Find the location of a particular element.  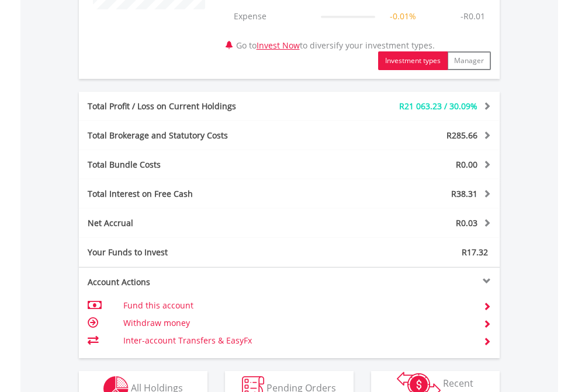

div: Your Funds to Invest is located at coordinates (184, 252).